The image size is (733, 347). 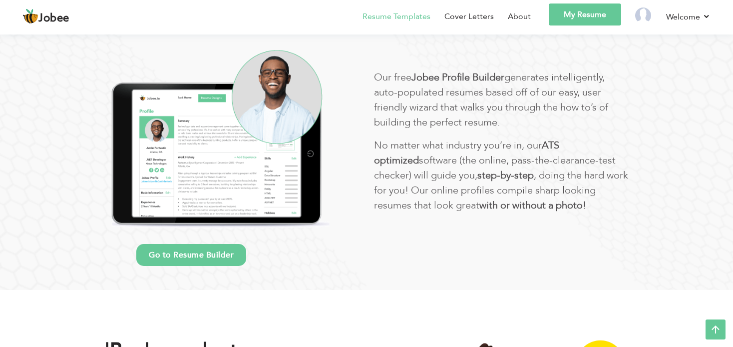 I want to click on a: Cover Letters, so click(x=469, y=16).